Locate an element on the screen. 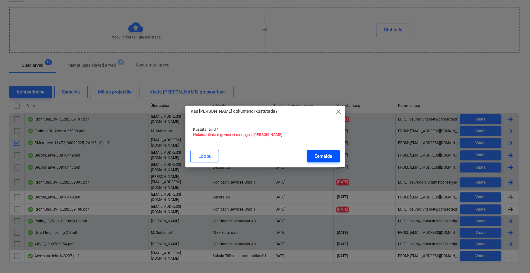 This screenshot has width=530, height=273. p: Kustuta failid 1 is located at coordinates (265, 129).